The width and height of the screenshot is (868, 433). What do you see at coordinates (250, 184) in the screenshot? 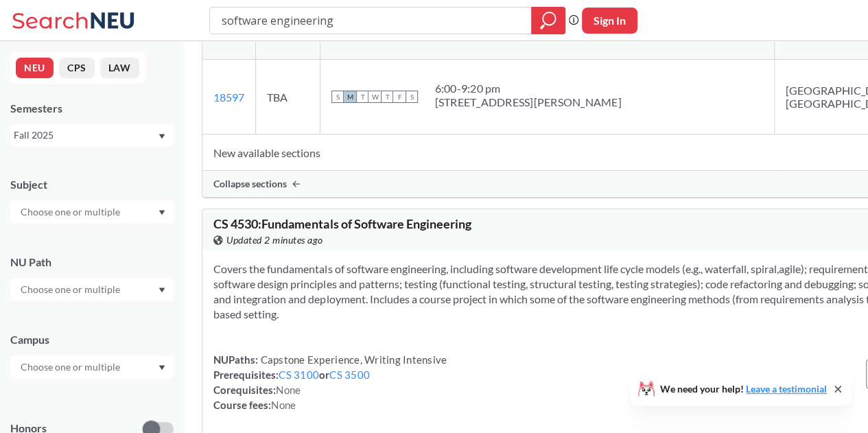
I see `span: Collapse sections` at bounding box center [250, 184].